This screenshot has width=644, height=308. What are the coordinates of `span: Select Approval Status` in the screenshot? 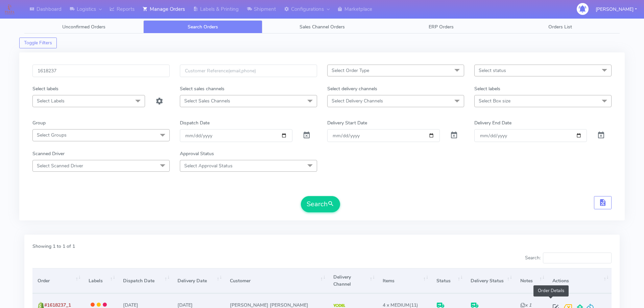 It's located at (208, 166).